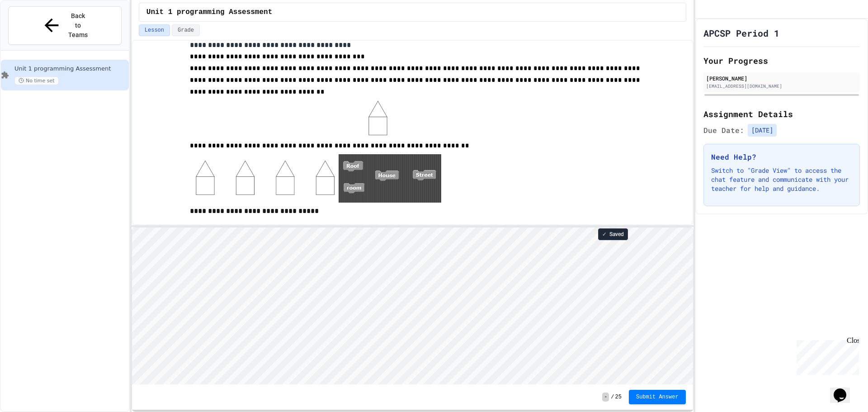 This screenshot has height=412, width=868. I want to click on div: Chat with us now!Close, so click(33, 30).